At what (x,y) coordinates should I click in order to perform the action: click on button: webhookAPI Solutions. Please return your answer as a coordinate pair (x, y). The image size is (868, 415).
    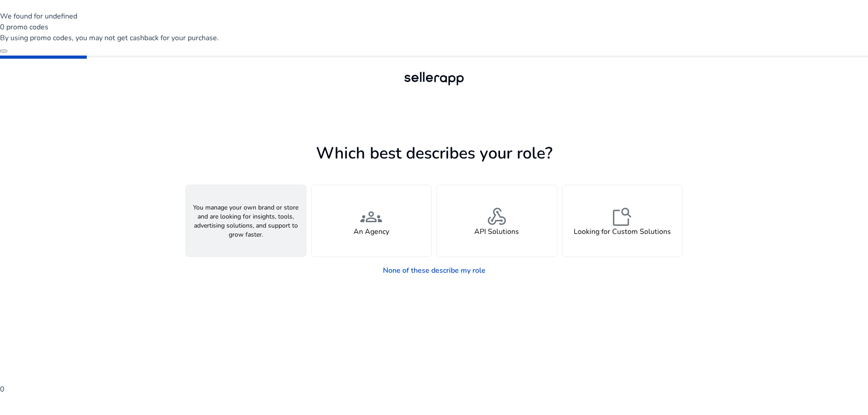
    Looking at the image, I should click on (497, 221).